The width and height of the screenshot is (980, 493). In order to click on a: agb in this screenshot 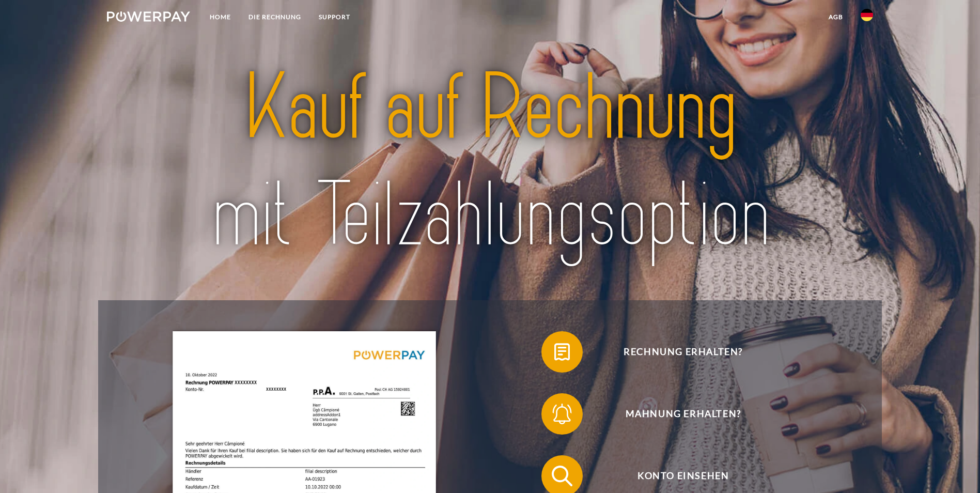, I will do `click(836, 17)`.